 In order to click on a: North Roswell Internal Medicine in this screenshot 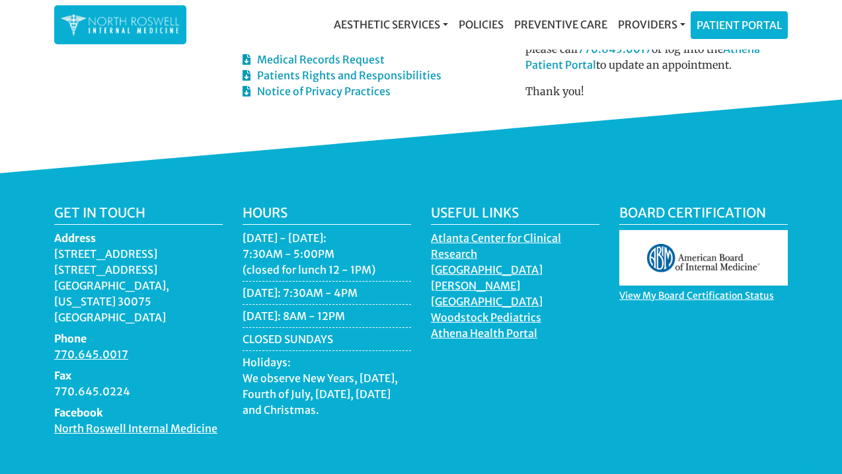, I will do `click(135, 429)`.